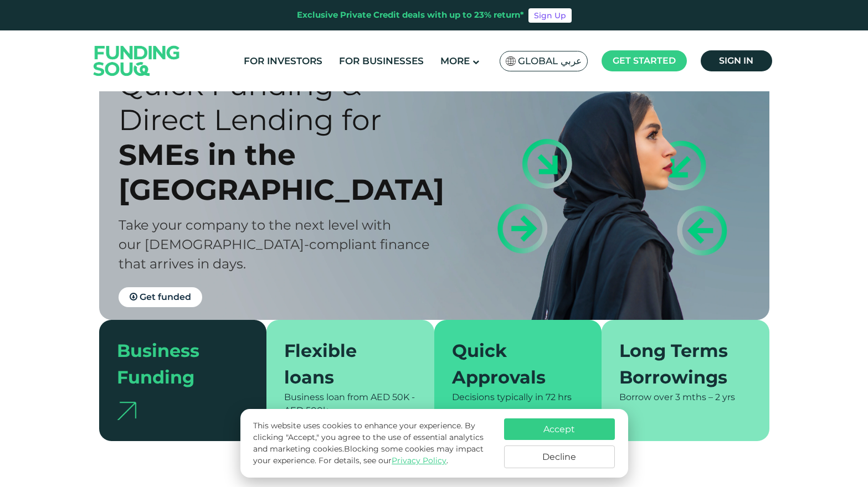  I want to click on span: Get funded, so click(165, 297).